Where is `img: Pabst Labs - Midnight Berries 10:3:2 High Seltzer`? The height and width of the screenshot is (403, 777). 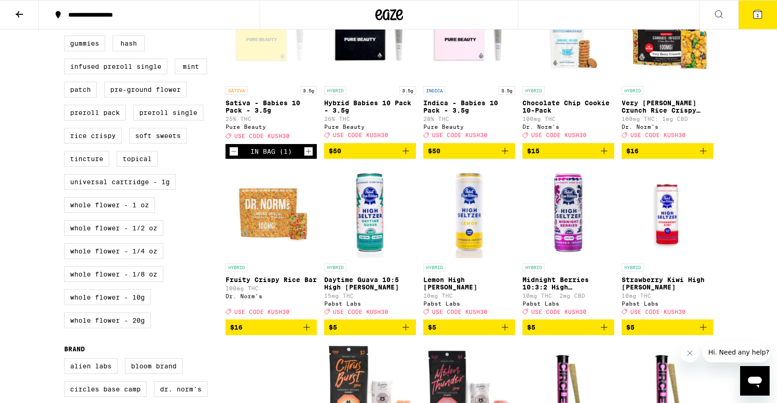
img: Pabst Labs - Midnight Berries 10:3:2 High Seltzer is located at coordinates (568, 212).